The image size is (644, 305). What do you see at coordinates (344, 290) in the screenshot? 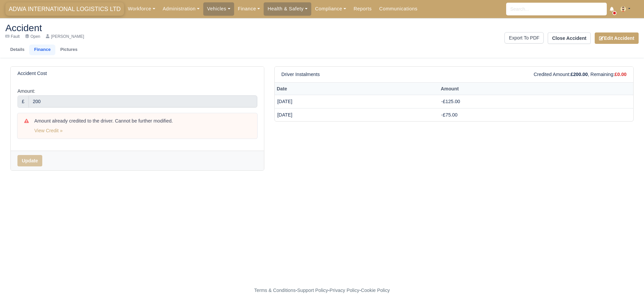
I see `a: Privacy Policy` at bounding box center [344, 290].